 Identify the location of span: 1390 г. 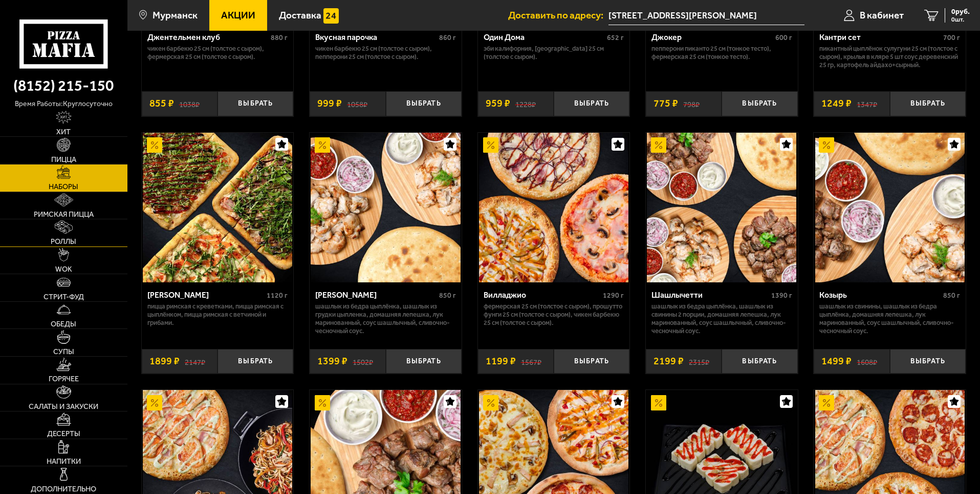
(782, 295).